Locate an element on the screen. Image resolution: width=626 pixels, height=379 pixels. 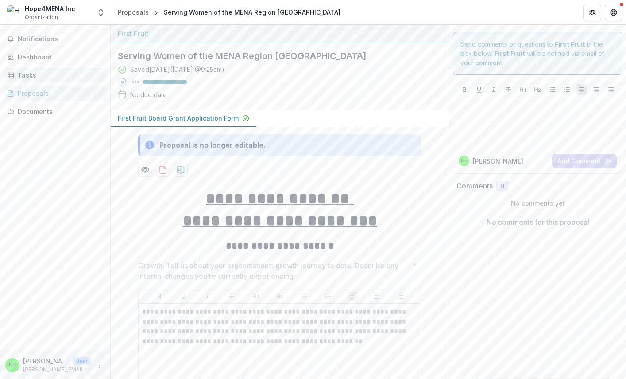
div: Documents is located at coordinates (58, 111).